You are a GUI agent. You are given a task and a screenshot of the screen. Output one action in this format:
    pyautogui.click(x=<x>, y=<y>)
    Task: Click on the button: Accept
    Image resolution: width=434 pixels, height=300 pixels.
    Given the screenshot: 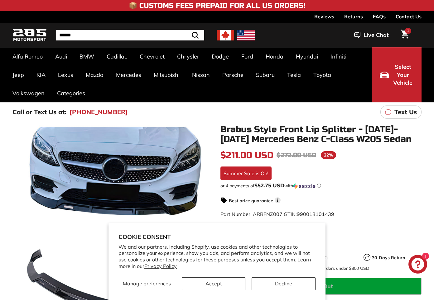 What is the action you would take?
    pyautogui.click(x=213, y=284)
    